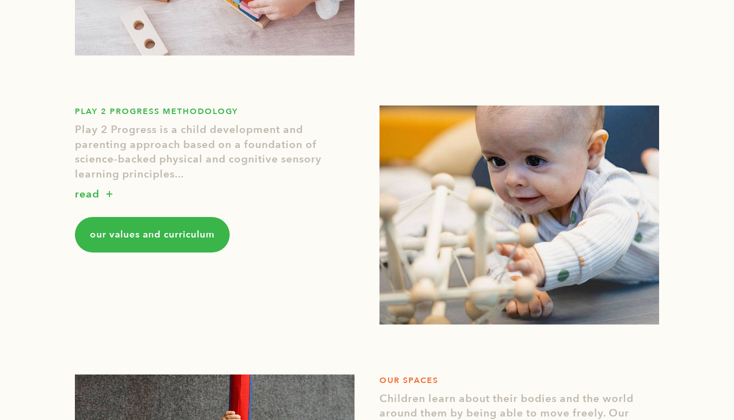 The width and height of the screenshot is (734, 420). Describe the element at coordinates (215, 111) in the screenshot. I see `h1: PLAY 2 PROGRESS METHODOLOGY` at that location.